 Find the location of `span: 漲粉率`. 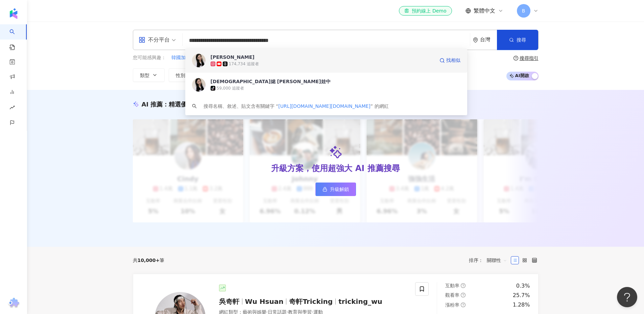

span: 漲粉率 is located at coordinates (452, 305).